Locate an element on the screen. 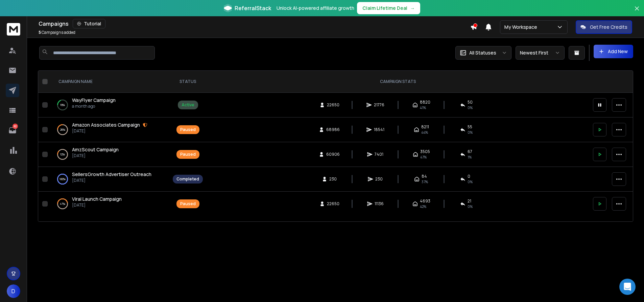  p: Unlock AI-powered affiliate growth is located at coordinates (315, 8).